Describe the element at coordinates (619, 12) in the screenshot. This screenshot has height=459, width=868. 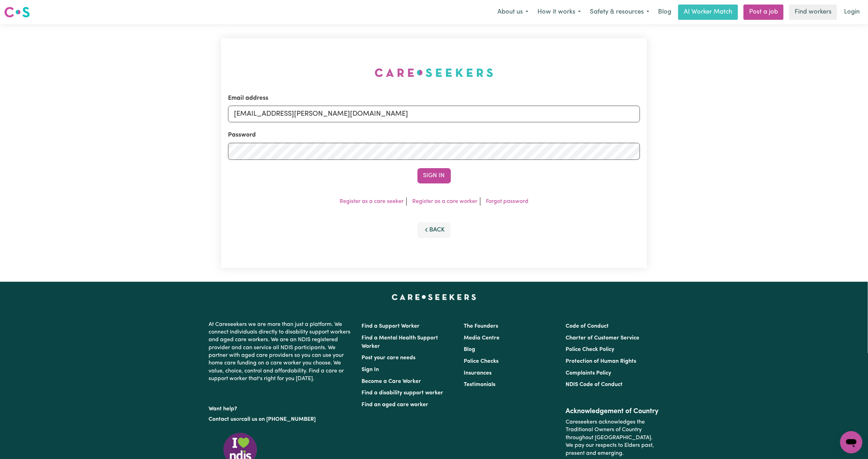
I see `button: Safety & resources` at that location.